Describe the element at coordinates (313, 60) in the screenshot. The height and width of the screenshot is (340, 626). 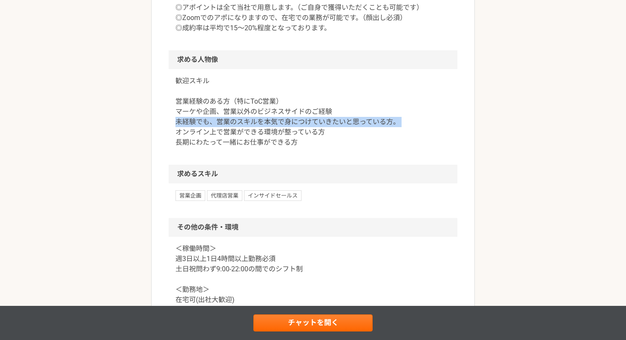
I see `h2: 求める人物像` at that location.